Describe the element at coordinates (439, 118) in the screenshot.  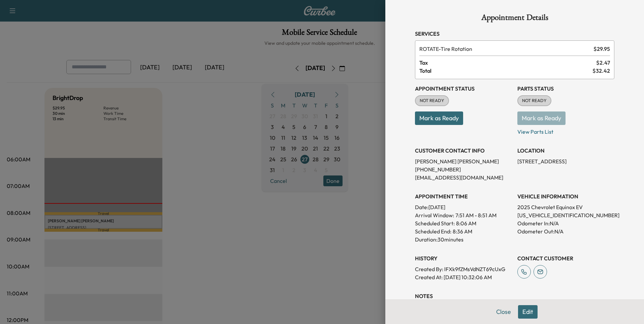
I see `button: Mark as Ready` at that location.